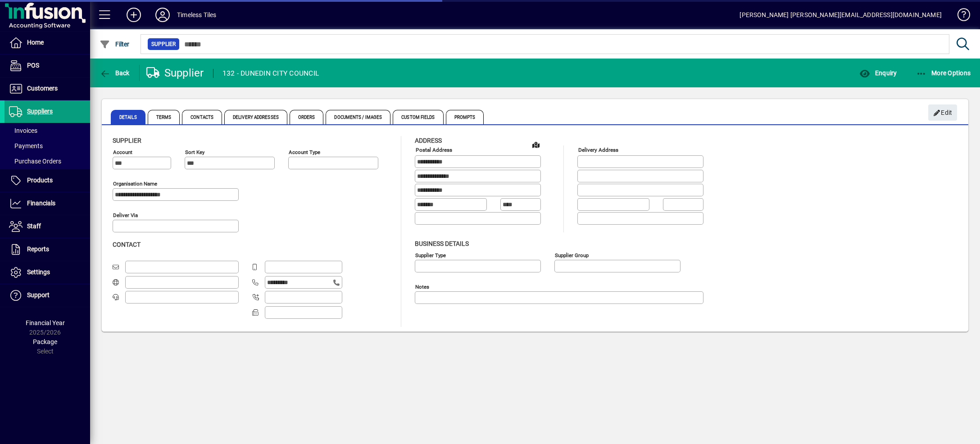  I want to click on span: Suppliers, so click(40, 111).